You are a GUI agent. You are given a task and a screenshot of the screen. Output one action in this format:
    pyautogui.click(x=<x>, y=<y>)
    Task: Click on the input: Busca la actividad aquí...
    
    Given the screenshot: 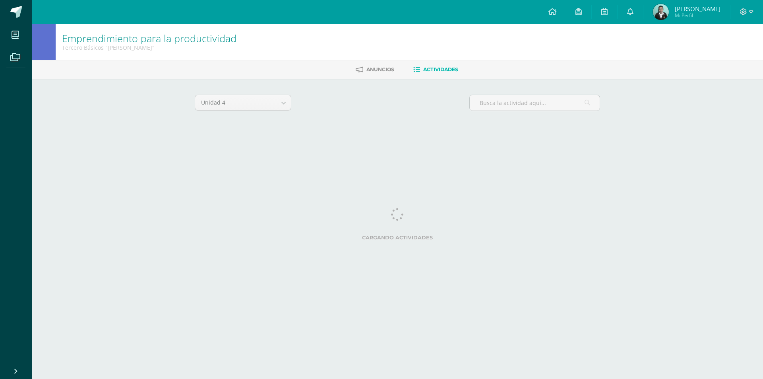 What is the action you would take?
    pyautogui.click(x=534, y=103)
    